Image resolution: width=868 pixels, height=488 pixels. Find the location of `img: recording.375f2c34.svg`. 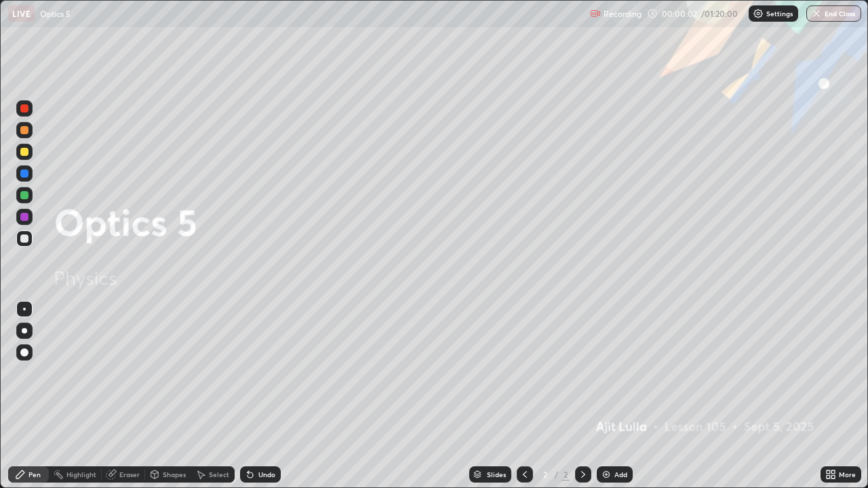

img: recording.375f2c34.svg is located at coordinates (596, 14).